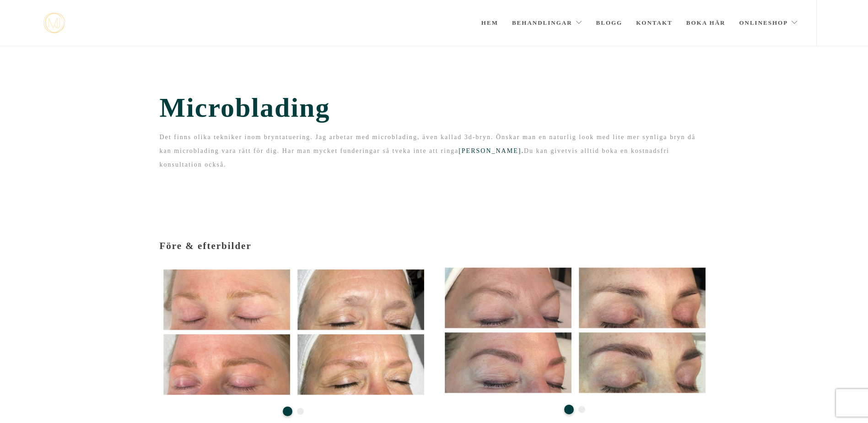 The image size is (868, 423). What do you see at coordinates (434, 151) in the screenshot?
I see `p: Det finns olika tekniker inom bryntatuering. Jag arbetar med microblading, även kallad 3d-bryn. Ö...` at bounding box center [434, 151].